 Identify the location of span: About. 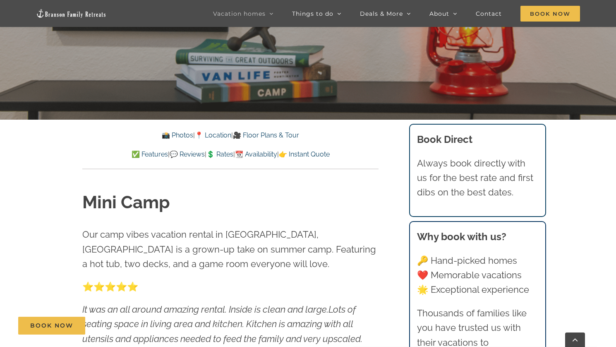
(440, 14).